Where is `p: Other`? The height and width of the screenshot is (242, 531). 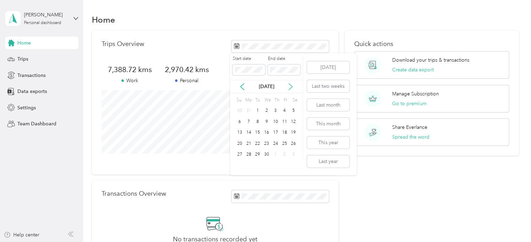 p: Other is located at coordinates (243, 80).